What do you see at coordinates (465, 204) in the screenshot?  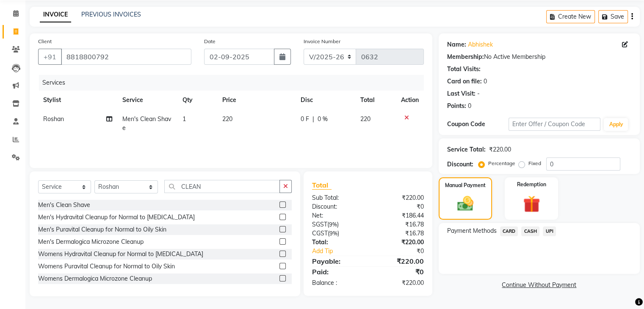 I see `img: _cash.svg` at bounding box center [465, 204].